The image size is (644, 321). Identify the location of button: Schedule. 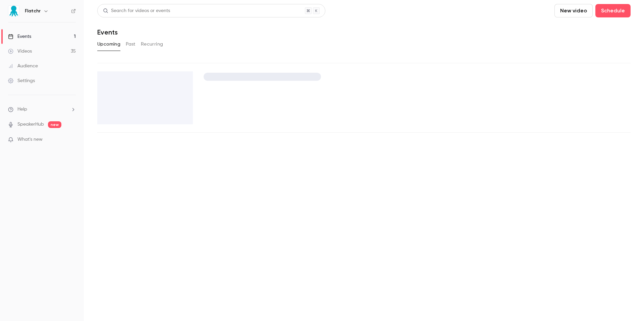
(613, 11).